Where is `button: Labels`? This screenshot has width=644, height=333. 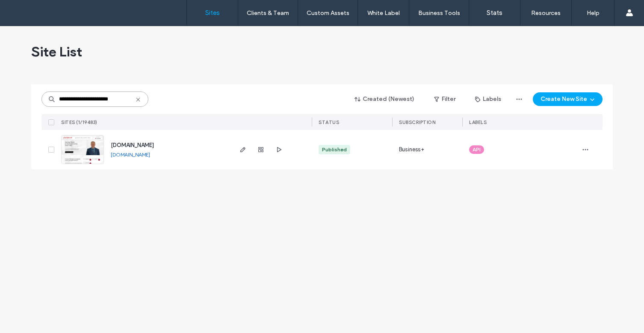 button: Labels is located at coordinates (488, 99).